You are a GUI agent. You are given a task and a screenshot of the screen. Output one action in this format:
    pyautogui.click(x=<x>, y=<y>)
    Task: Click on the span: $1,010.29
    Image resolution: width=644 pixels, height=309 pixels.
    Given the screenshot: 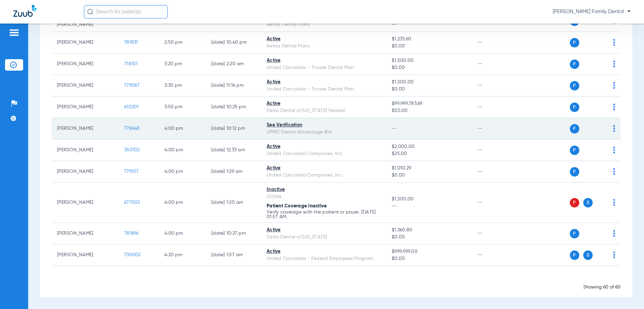 What is the action you would take?
    pyautogui.click(x=430, y=168)
    